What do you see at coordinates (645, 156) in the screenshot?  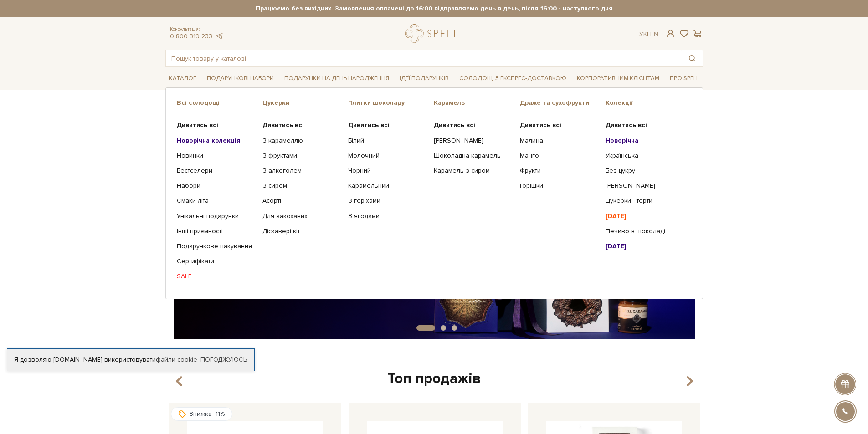 I see `a: Українська` at bounding box center [645, 156].